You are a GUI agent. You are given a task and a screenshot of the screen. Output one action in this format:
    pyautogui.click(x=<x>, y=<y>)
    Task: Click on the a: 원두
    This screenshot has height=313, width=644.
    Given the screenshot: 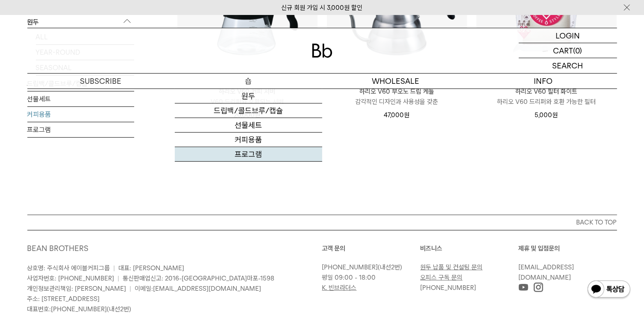 What is the action you would take?
    pyautogui.click(x=248, y=96)
    